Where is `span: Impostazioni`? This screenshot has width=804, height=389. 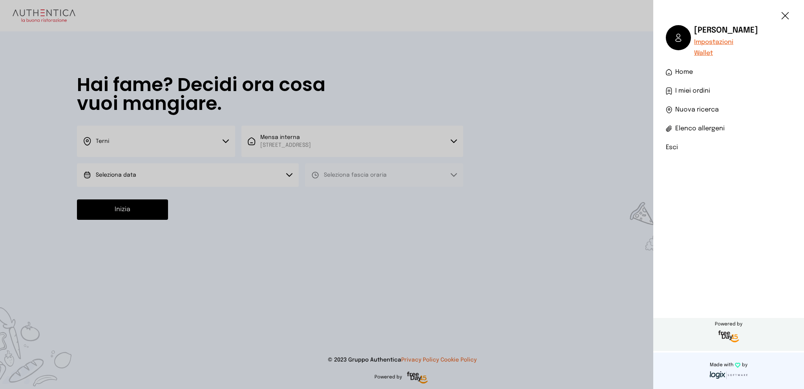 span: Impostazioni is located at coordinates (726, 42).